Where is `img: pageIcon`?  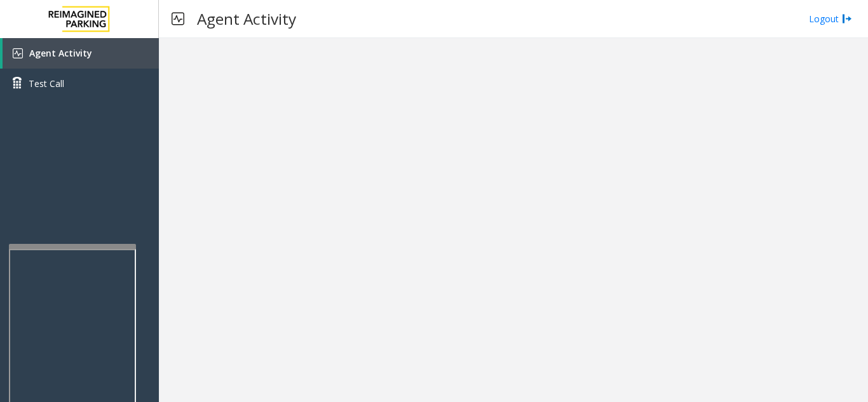
img: pageIcon is located at coordinates (178, 19).